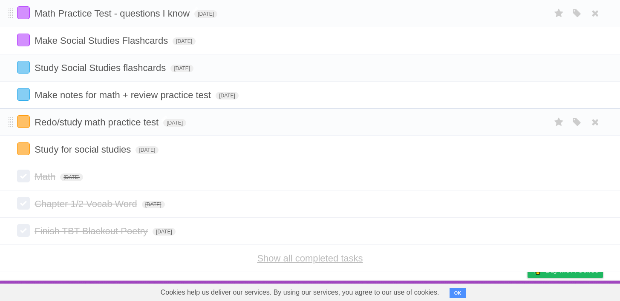 This screenshot has width=620, height=301. Describe the element at coordinates (113, 13) in the screenshot. I see `span: Math Practice Test - questions I know` at that location.